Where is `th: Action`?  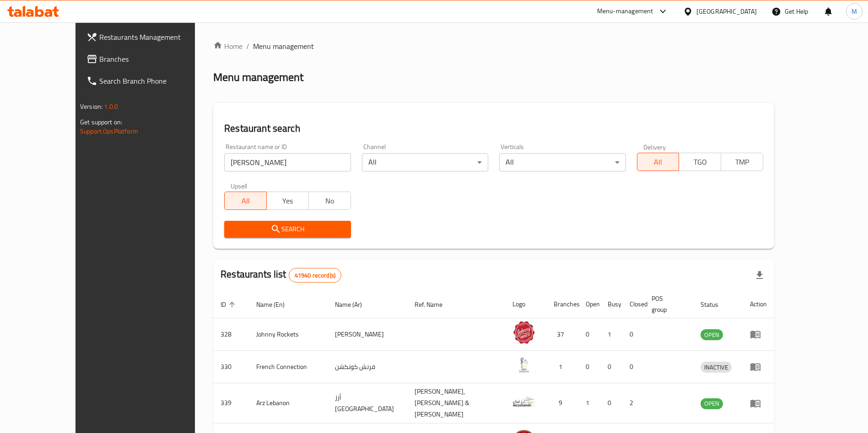 th: Action is located at coordinates (758, 304).